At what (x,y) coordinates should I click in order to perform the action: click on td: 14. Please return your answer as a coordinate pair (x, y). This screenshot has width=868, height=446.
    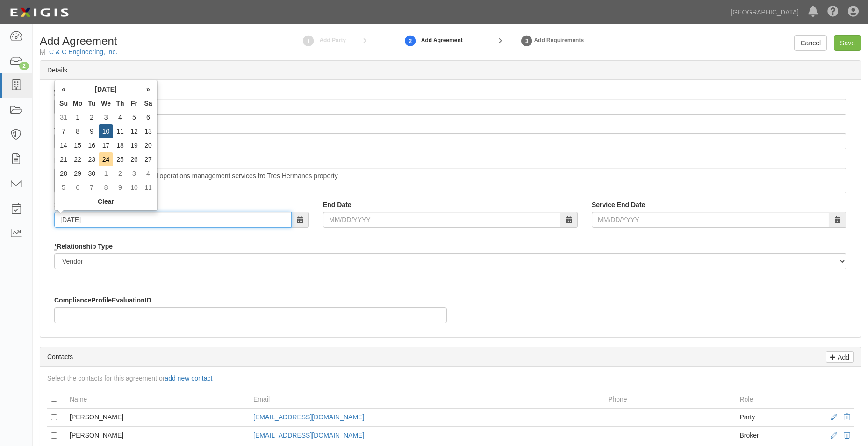
    Looking at the image, I should click on (64, 145).